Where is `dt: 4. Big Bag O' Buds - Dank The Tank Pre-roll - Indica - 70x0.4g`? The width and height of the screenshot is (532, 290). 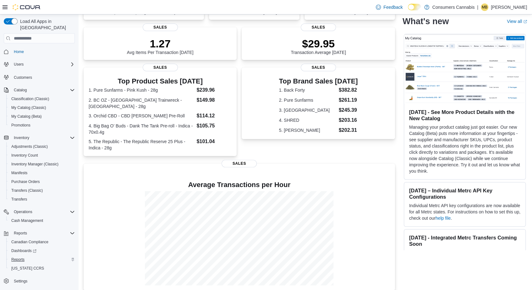
dt: 4. Big Bag O' Buds - Dank The Tank Pre-roll - Indica - 70x0.4g is located at coordinates (141, 129).